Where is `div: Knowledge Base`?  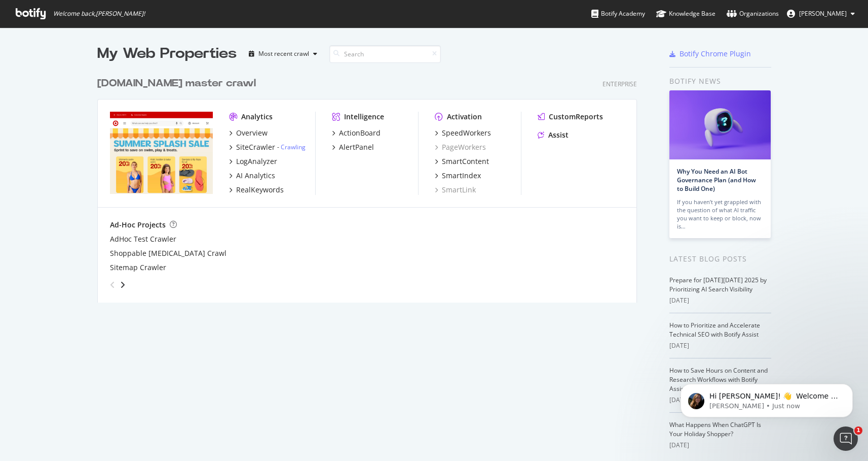
div: Knowledge Base is located at coordinates (686, 13).